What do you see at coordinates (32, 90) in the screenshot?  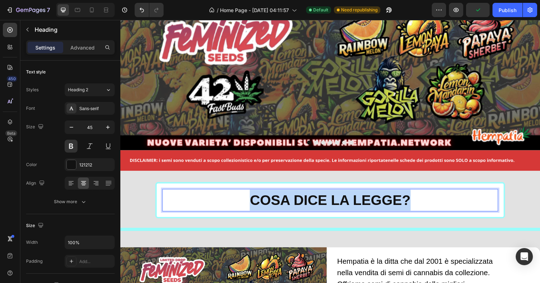 I see `div: Styles` at bounding box center [32, 90].